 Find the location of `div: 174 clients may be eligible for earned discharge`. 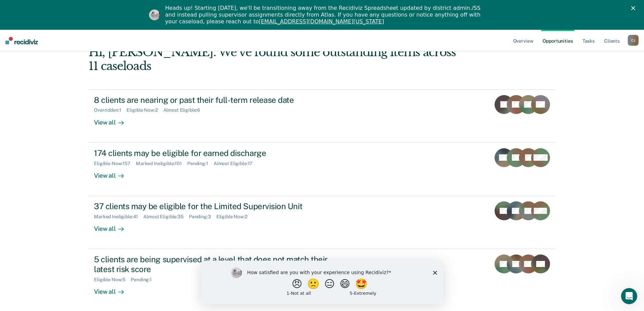

div: 174 clients may be eligible for earned discharge is located at coordinates (213, 153).